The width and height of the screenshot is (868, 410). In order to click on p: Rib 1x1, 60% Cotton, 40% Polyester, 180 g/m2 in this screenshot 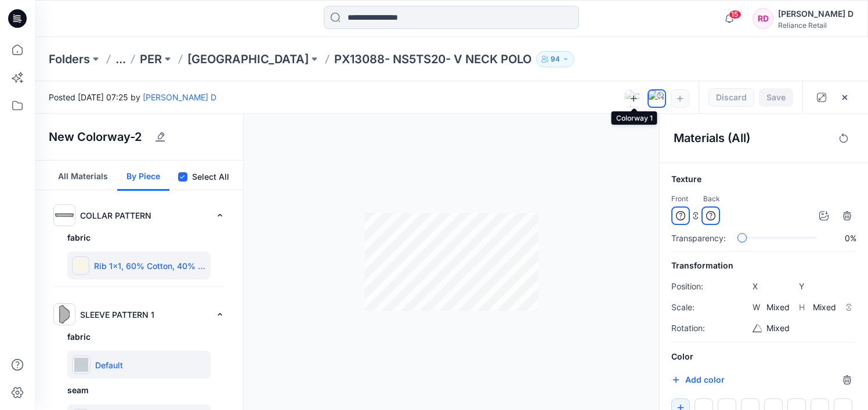, I will do `click(150, 266)`.